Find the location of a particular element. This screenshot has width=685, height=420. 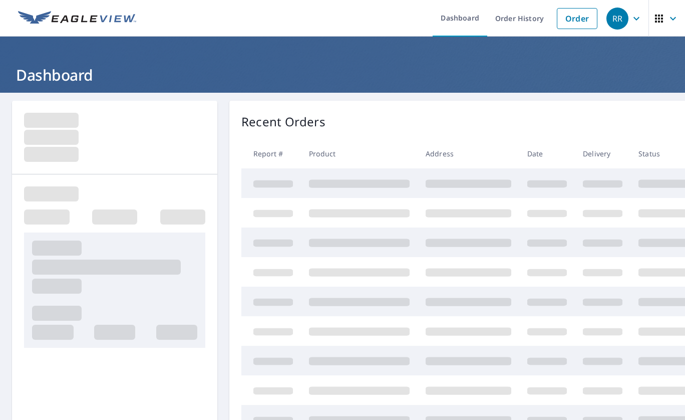

th: Product is located at coordinates (359, 153).